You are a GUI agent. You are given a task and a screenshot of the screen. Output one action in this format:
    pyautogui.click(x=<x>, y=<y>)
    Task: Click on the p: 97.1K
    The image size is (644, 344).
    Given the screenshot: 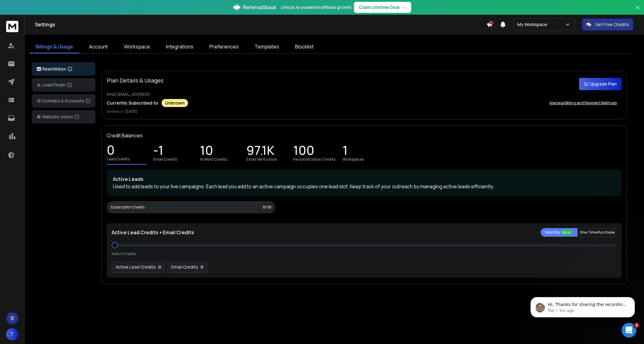 What is the action you would take?
    pyautogui.click(x=260, y=151)
    